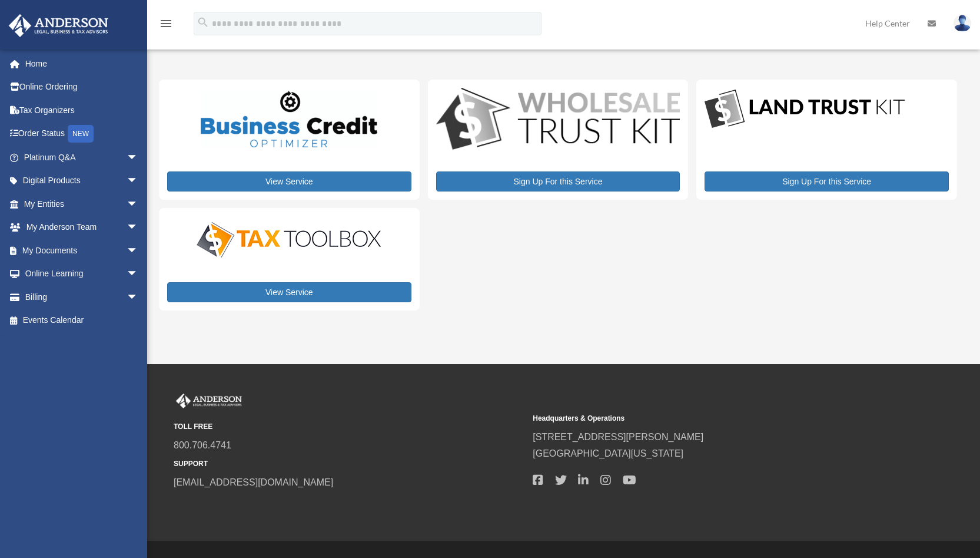  Describe the element at coordinates (82, 204) in the screenshot. I see `a: My Entitiesarrow_drop_down` at that location.